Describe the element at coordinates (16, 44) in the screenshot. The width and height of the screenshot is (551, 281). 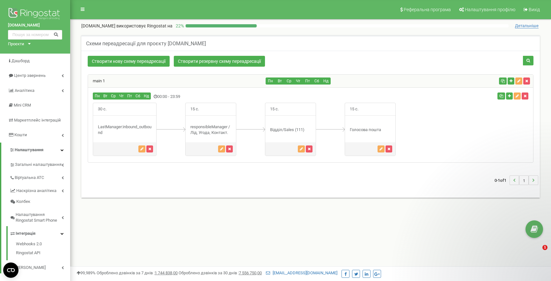
I see `div: Проєкти` at that location.